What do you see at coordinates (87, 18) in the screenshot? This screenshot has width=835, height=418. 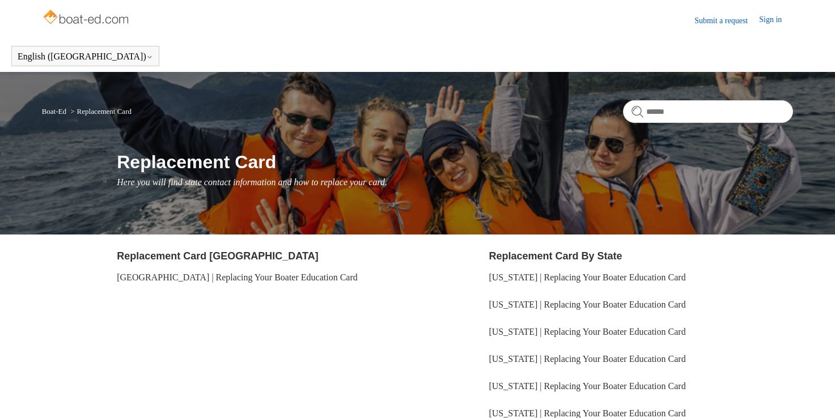 I see `img: Boat-Ed Help Center home page` at bounding box center [87, 18].